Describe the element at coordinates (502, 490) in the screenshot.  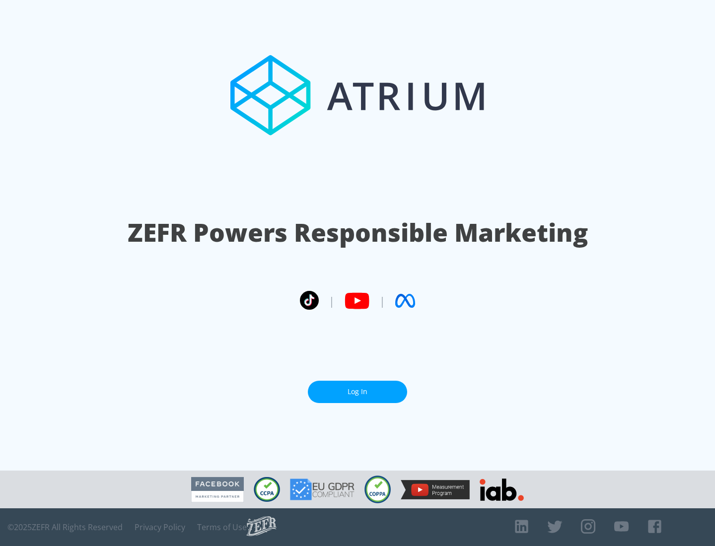
I see `img: IAB` at that location.